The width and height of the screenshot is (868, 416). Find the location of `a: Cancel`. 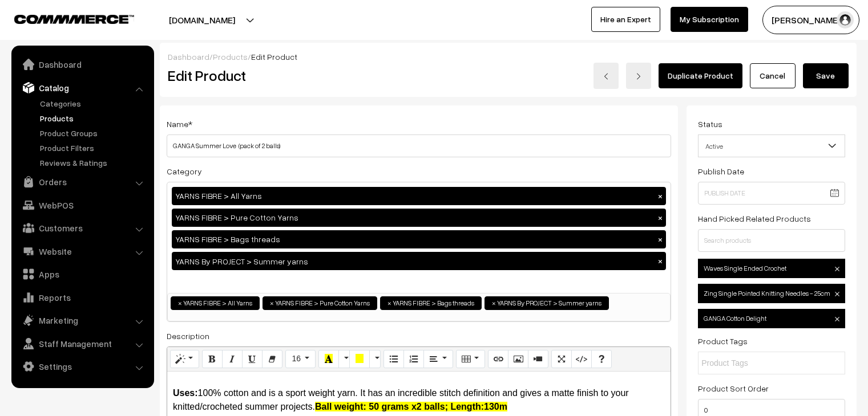

a: Cancel is located at coordinates (773, 76).